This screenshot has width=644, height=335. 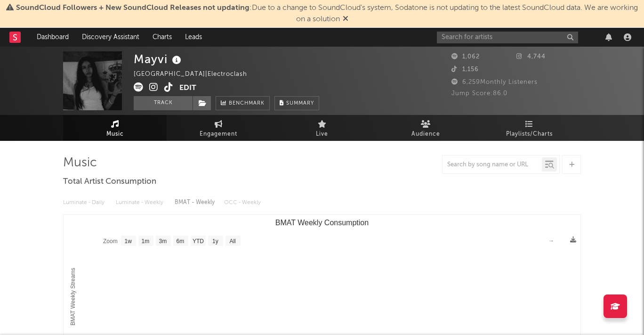 I want to click on a: Discovery Assistant, so click(x=110, y=37).